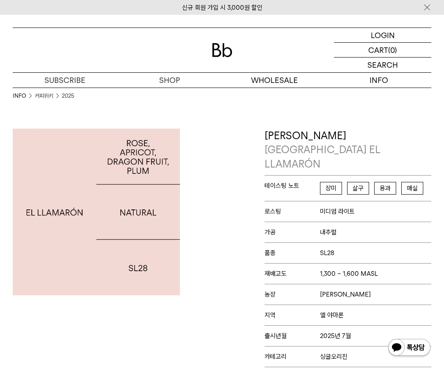 Image resolution: width=444 pixels, height=371 pixels. I want to click on p: WHOLESALE, so click(274, 80).